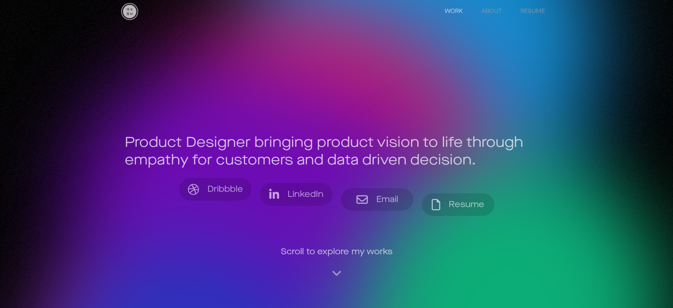 The height and width of the screenshot is (308, 673). What do you see at coordinates (130, 12) in the screenshot?
I see `a: home` at bounding box center [130, 12].